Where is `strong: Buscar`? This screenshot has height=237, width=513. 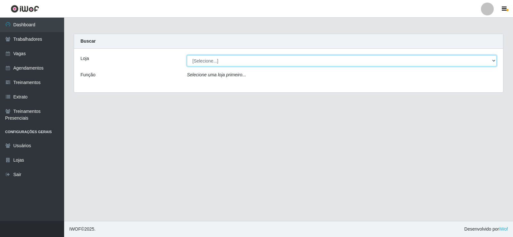
strong: Buscar is located at coordinates (88, 41).